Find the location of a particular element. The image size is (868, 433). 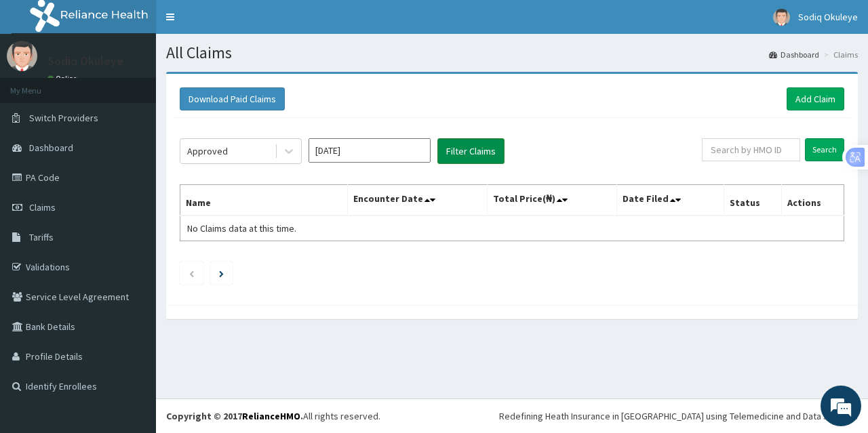

p: Sodiq Okuleye is located at coordinates (86, 61).